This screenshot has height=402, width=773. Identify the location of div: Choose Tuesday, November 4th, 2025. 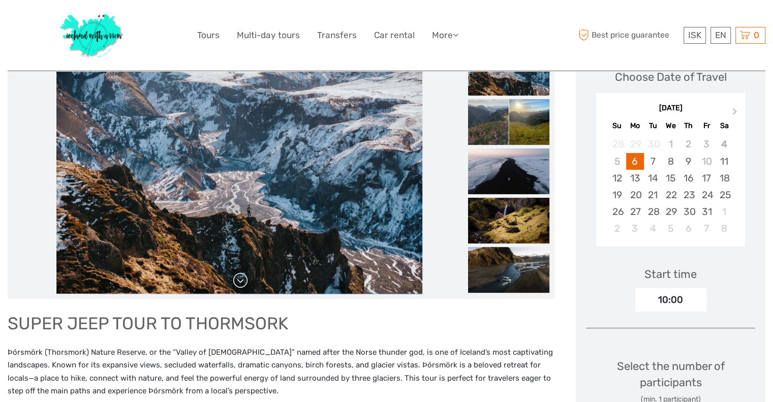
(653, 228).